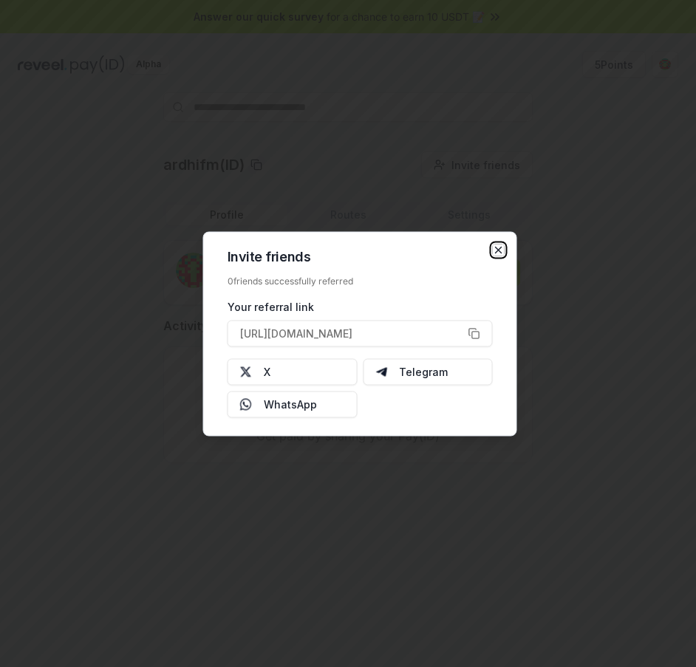  Describe the element at coordinates (428, 372) in the screenshot. I see `button: Telegram` at that location.